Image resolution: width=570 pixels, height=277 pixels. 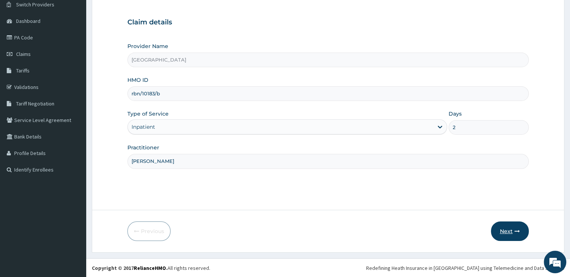 What do you see at coordinates (73, 126) in the screenshot?
I see `span: We're online!` at bounding box center [73, 126].